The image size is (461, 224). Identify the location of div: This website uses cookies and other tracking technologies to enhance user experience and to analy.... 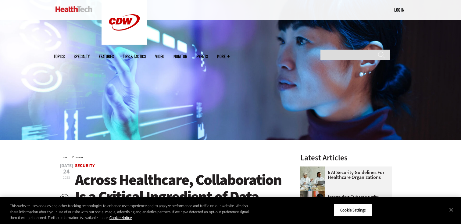
(132, 212).